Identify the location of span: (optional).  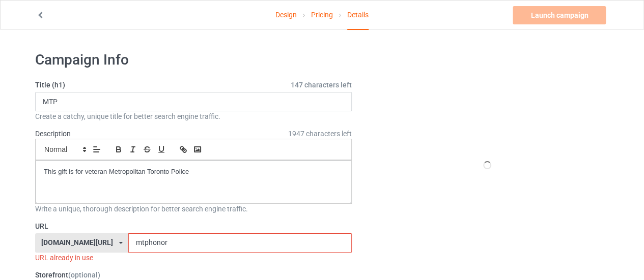
(84, 276).